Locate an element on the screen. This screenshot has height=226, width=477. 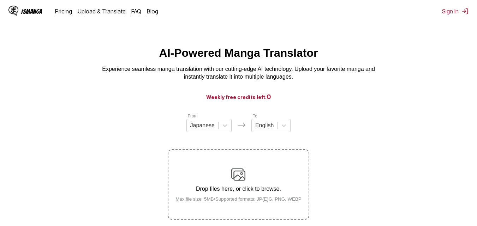
span: 0 is located at coordinates (268, 97).